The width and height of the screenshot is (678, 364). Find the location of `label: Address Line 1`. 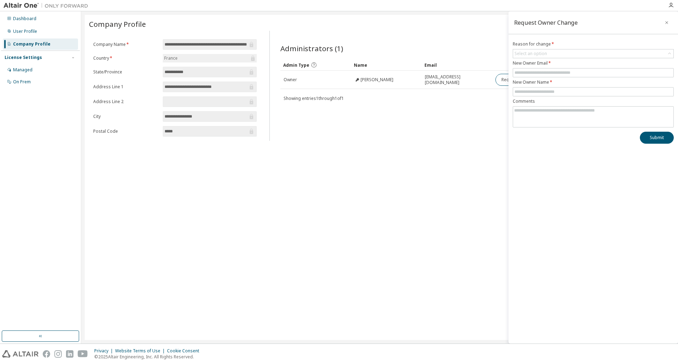

label: Address Line 1 is located at coordinates (126, 87).